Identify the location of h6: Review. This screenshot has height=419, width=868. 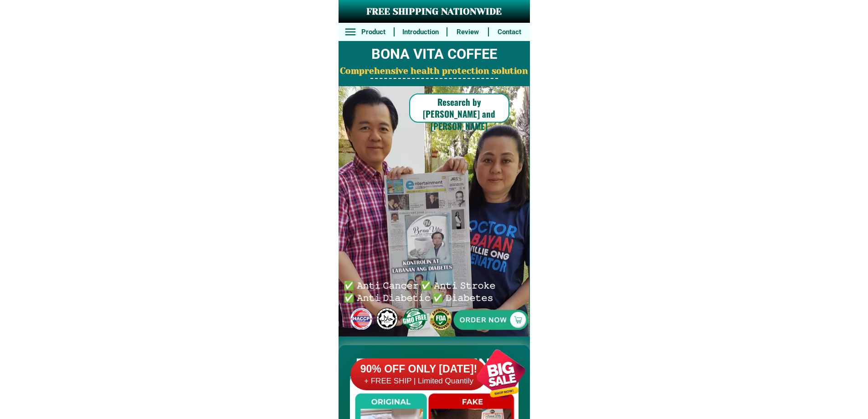
(468, 32).